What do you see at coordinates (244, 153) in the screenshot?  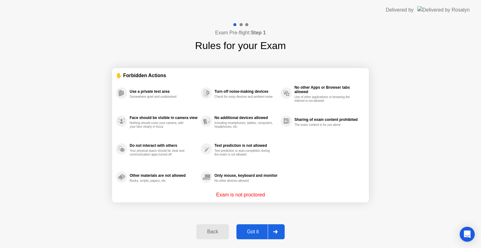 I see `div: Text prediction or auto-completion during the exam is not allowed` at bounding box center [244, 153].